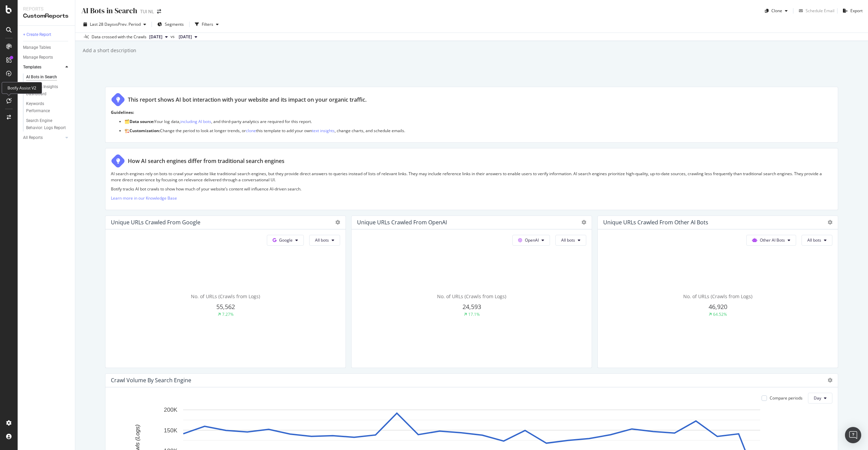 The image size is (868, 450). I want to click on text: 150K, so click(170, 430).